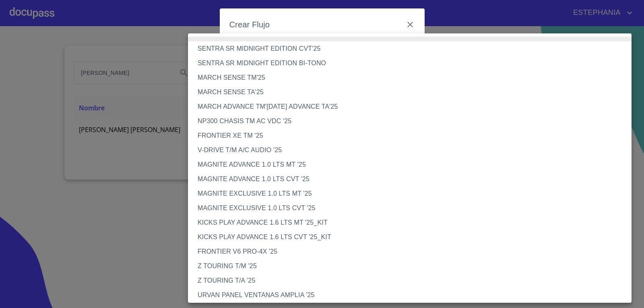 This screenshot has height=308, width=644. I want to click on li: FRONTIER V6 PRO-4X '25, so click(412, 252).